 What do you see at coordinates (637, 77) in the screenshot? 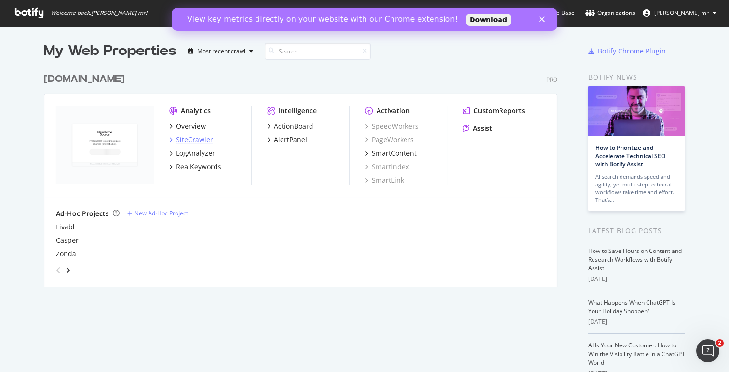
I see `div: Botify news` at bounding box center [637, 77].